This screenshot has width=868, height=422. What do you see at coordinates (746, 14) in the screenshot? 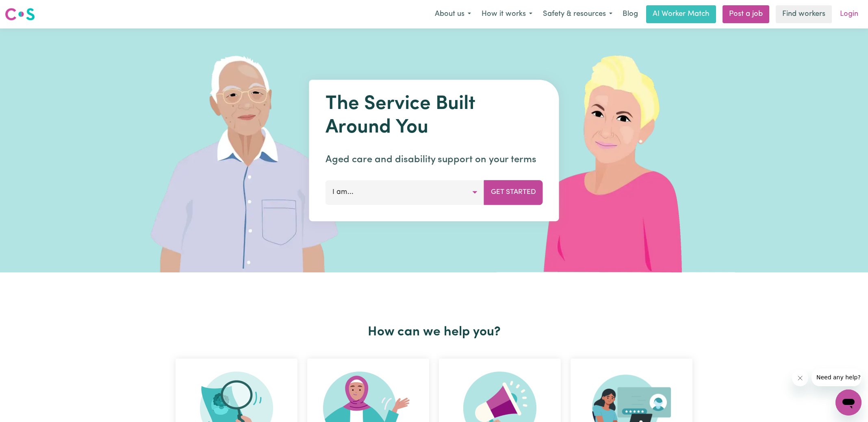
I see `a: Post a job` at bounding box center [746, 14].